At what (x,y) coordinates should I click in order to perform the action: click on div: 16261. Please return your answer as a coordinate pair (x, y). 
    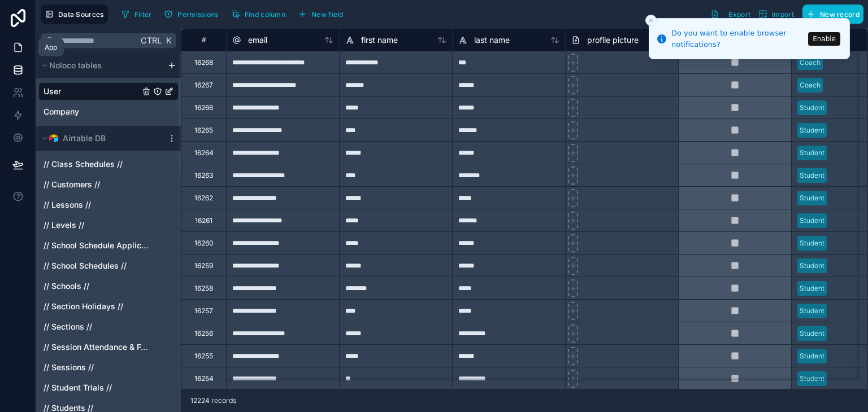
    Looking at the image, I should click on (204, 221).